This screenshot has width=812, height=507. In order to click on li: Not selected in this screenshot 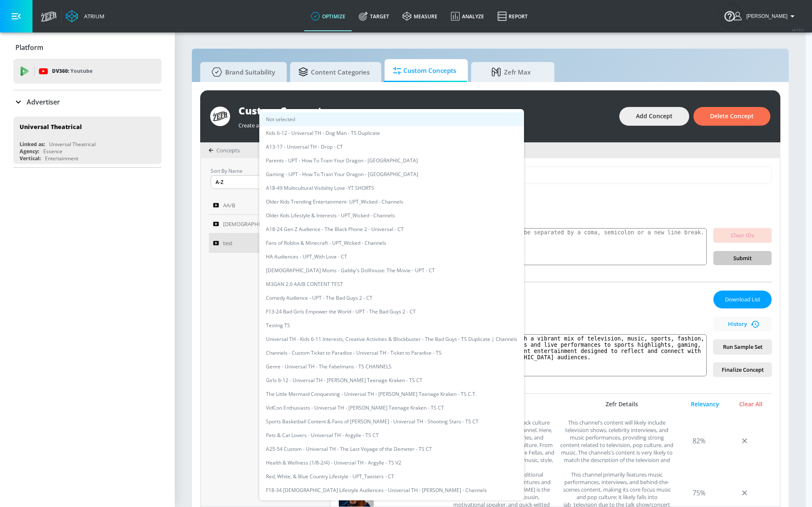, I will do `click(391, 119)`.